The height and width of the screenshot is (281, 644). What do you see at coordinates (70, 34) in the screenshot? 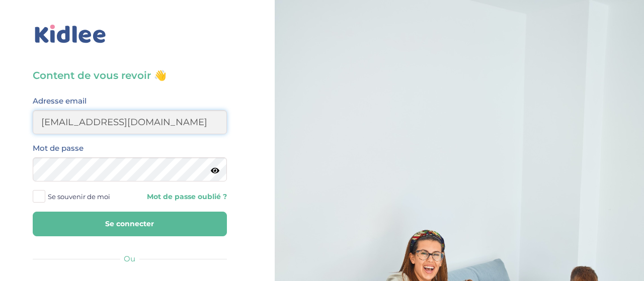
I see `img: logo_kidlee_bleu` at bounding box center [70, 34].